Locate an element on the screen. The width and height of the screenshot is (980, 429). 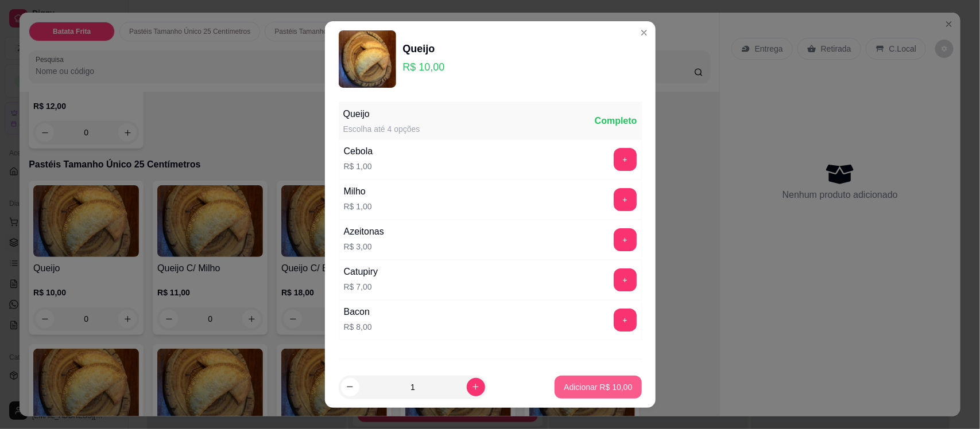
p: R$ 10,00 is located at coordinates (424, 67).